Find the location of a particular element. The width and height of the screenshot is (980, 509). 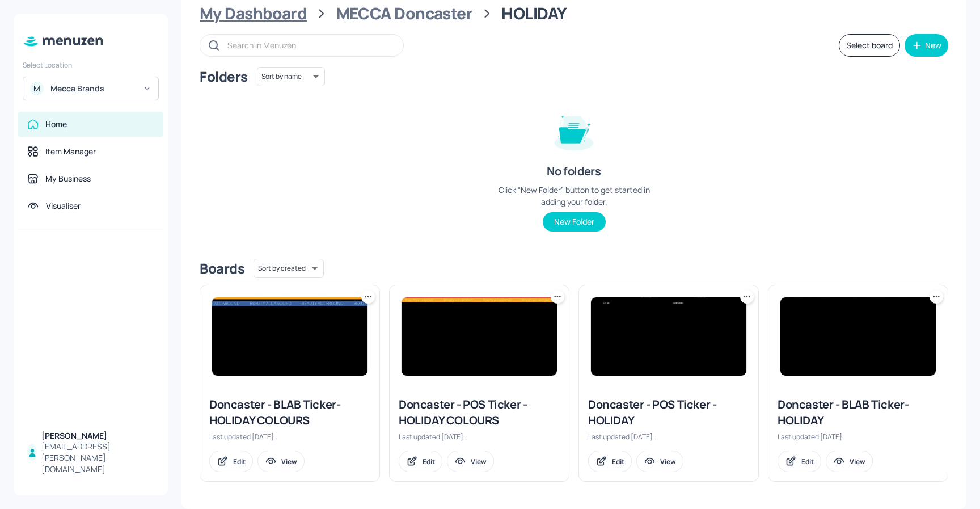

div: Boards is located at coordinates (222, 268).